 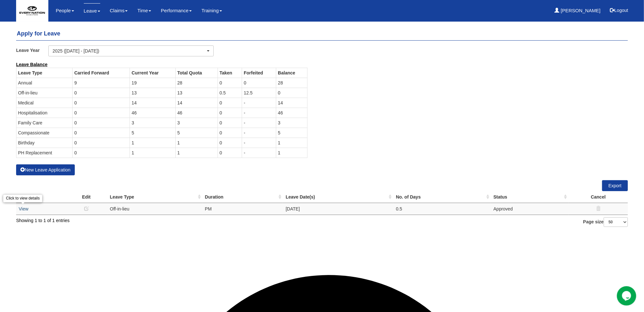 What do you see at coordinates (41, 197) in the screenshot?
I see `th: View` at bounding box center [41, 197].